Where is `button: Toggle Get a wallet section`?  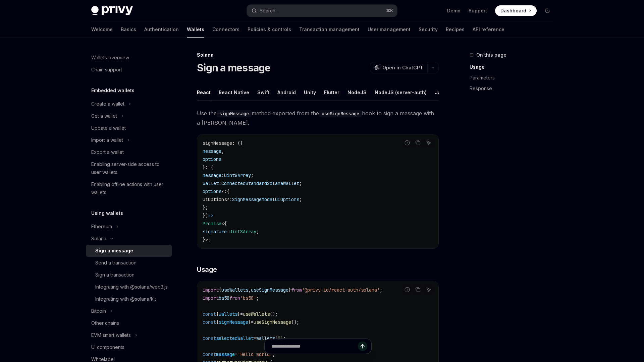
button: Toggle Get a wallet section is located at coordinates (129, 116).